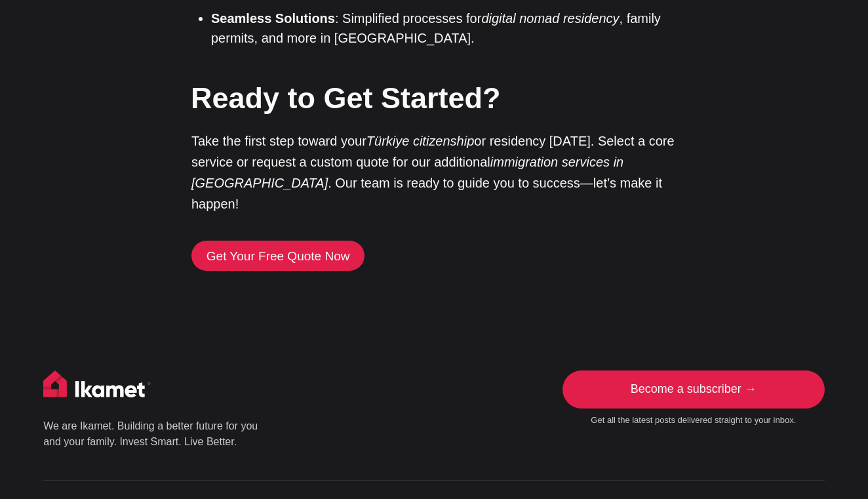  Describe the element at coordinates (420, 141) in the screenshot. I see `em: Türkiye citizenship` at that location.